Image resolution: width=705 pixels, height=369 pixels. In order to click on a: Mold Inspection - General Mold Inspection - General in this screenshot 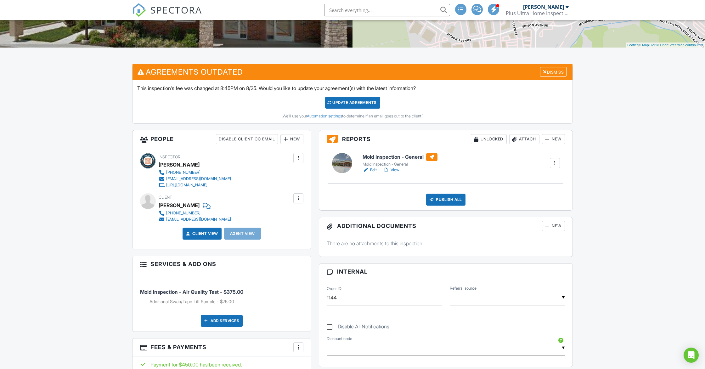, I will do `click(400, 160)`.